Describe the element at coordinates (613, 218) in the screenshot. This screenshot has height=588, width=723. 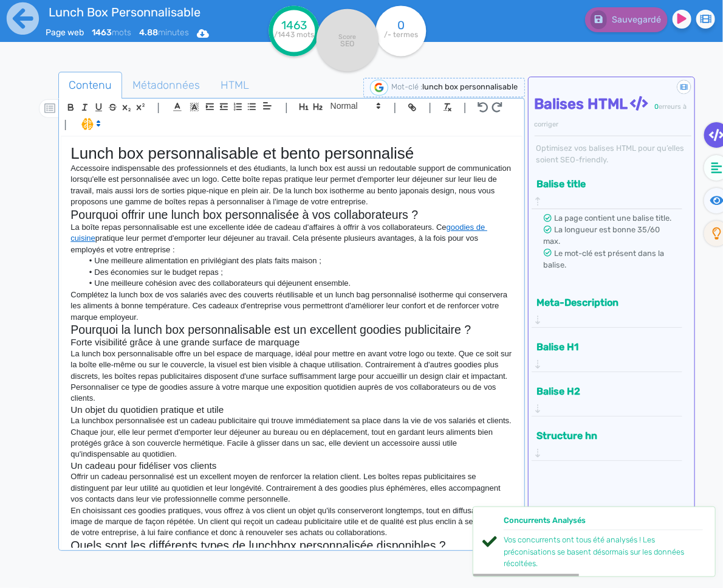
I see `span: La page contient une balise title.` at that location.